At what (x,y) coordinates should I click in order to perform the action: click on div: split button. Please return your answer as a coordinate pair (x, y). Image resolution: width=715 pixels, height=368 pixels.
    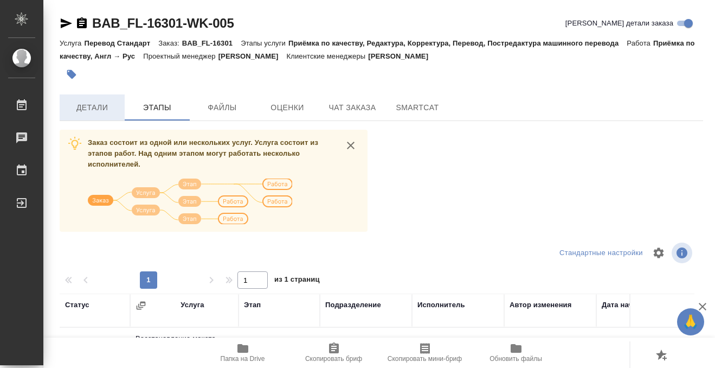
    Looking at the image, I should click on (602, 253).